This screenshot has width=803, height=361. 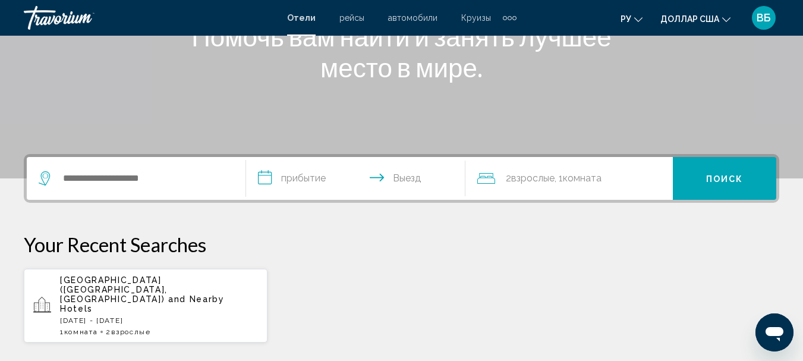 I want to click on span: 2, so click(x=128, y=332).